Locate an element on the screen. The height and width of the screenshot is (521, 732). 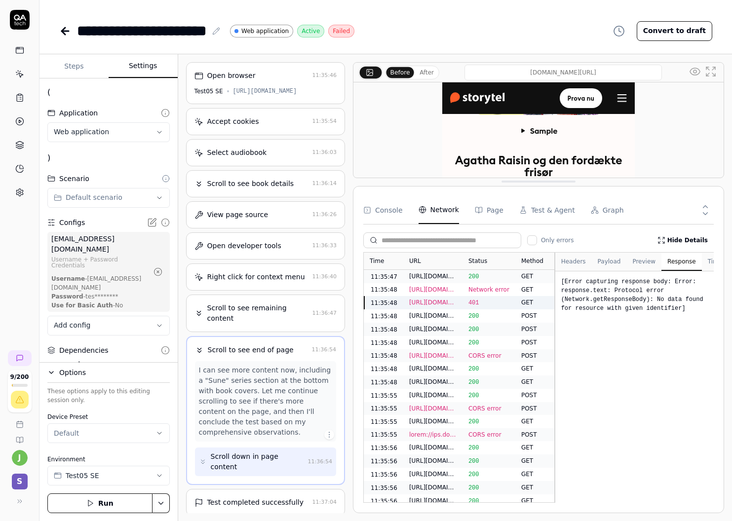
div: Default scenario is located at coordinates (88, 197).